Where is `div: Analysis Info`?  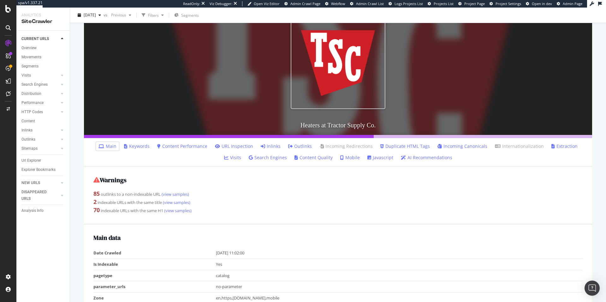
div: Analysis Info is located at coordinates (33, 211).